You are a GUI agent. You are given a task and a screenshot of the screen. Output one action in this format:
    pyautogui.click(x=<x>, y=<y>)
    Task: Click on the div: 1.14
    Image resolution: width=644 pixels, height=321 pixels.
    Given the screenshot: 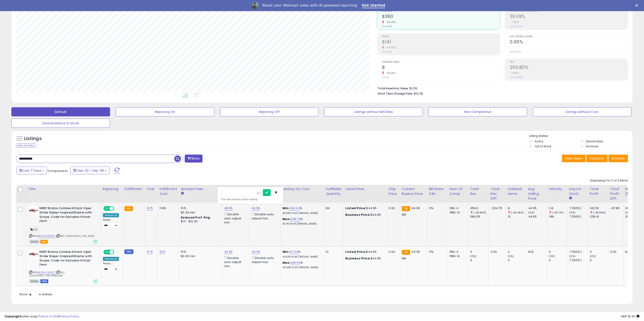 What is the action you would take?
    pyautogui.click(x=558, y=208)
    